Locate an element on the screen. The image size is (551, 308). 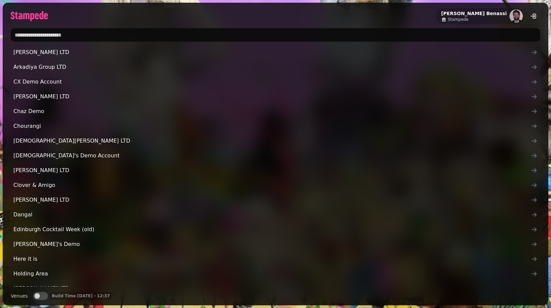
span: CX Demo Account is located at coordinates (272, 82).